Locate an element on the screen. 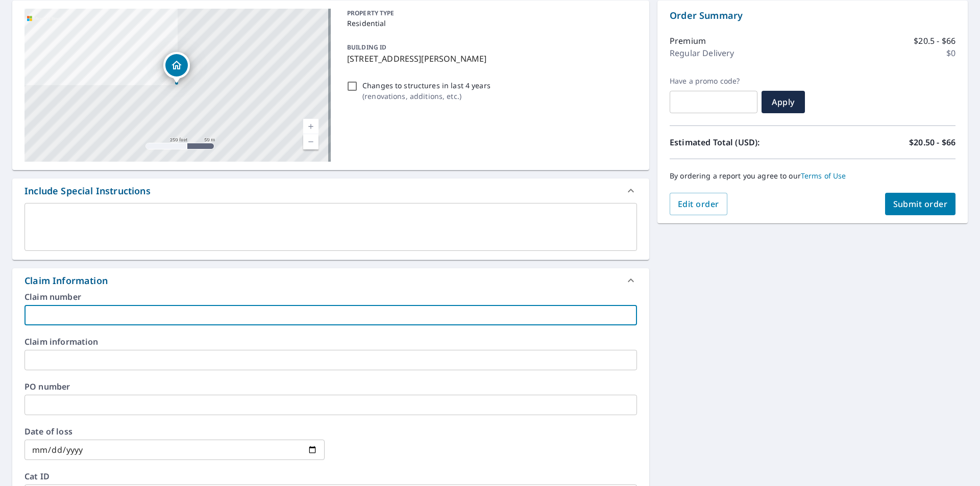  p: $20.50 - $66 is located at coordinates (932, 142).